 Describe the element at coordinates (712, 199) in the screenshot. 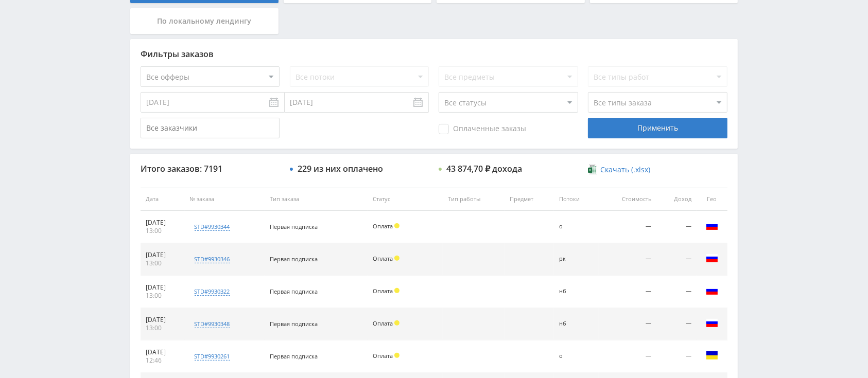

I see `th: Гео` at that location.